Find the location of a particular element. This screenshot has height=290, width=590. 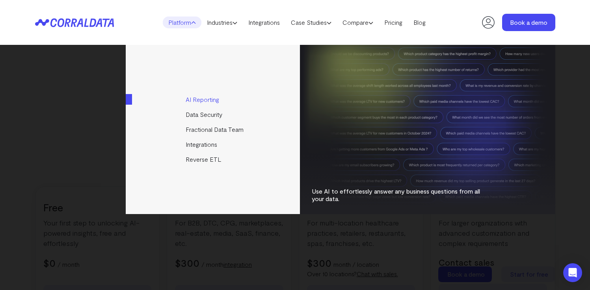

a: Data Security is located at coordinates (213, 115).